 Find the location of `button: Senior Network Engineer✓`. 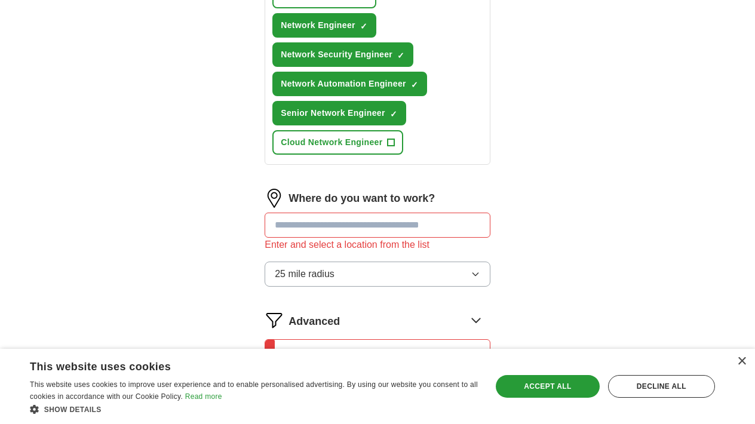

button: Senior Network Engineer✓ is located at coordinates (339, 113).